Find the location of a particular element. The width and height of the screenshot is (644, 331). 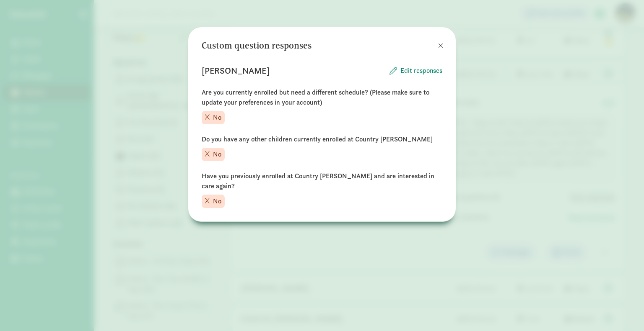

h3: Custom question responses is located at coordinates (256, 45).